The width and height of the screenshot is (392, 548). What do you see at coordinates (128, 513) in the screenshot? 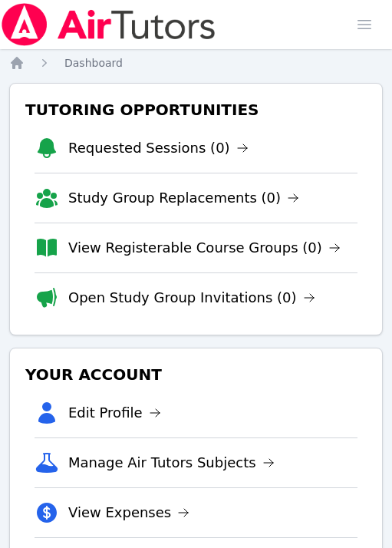
I see `a: View Expenses` at bounding box center [128, 513].